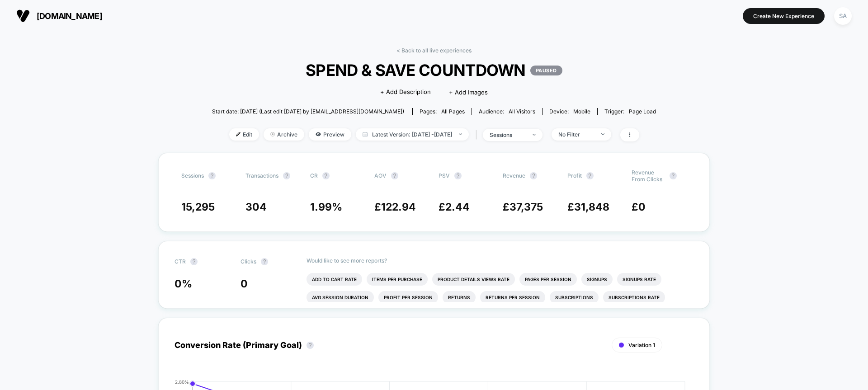 This screenshot has height=390, width=868. I want to click on div: Audience:, so click(507, 111).